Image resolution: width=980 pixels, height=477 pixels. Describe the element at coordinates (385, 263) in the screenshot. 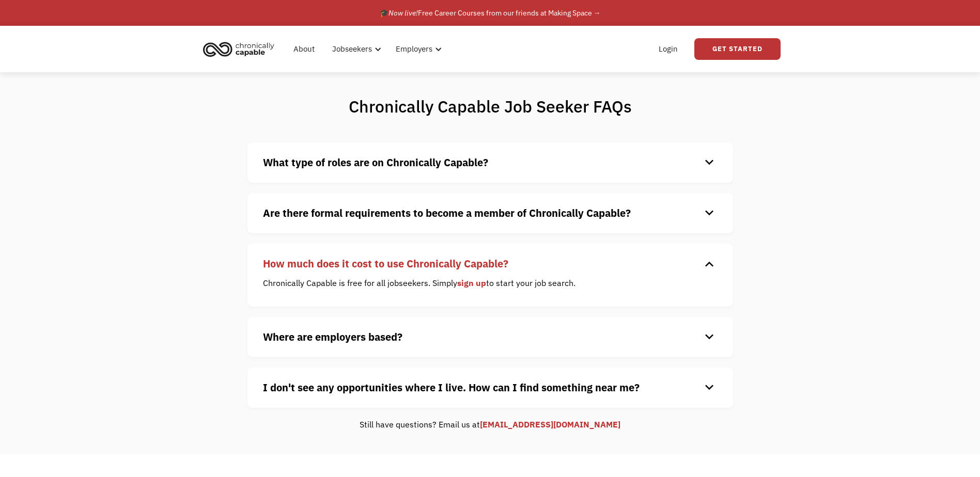

I see `strong: How much does it cost to use Chronically Capable?` at that location.